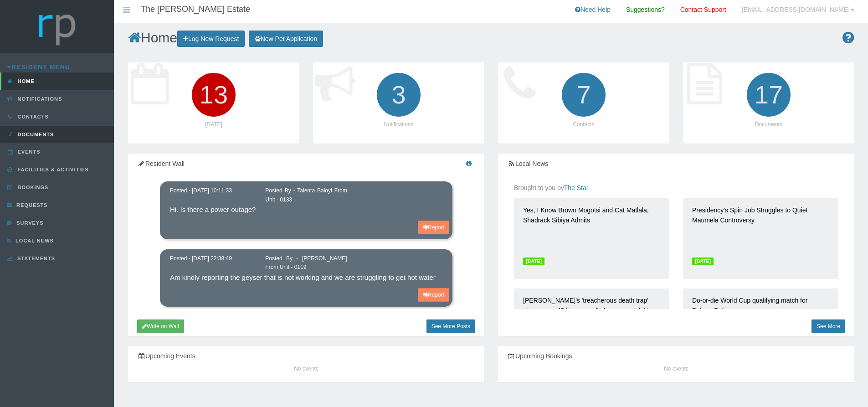 Image resolution: width=868 pixels, height=407 pixels. What do you see at coordinates (676, 163) in the screenshot?
I see `h5: Local News` at bounding box center [676, 163].